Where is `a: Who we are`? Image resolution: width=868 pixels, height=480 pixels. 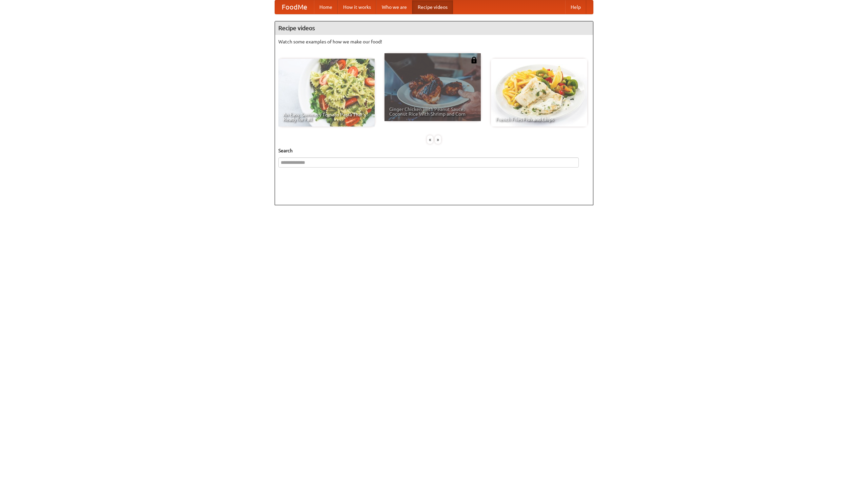 a: Who we are is located at coordinates (394, 7).